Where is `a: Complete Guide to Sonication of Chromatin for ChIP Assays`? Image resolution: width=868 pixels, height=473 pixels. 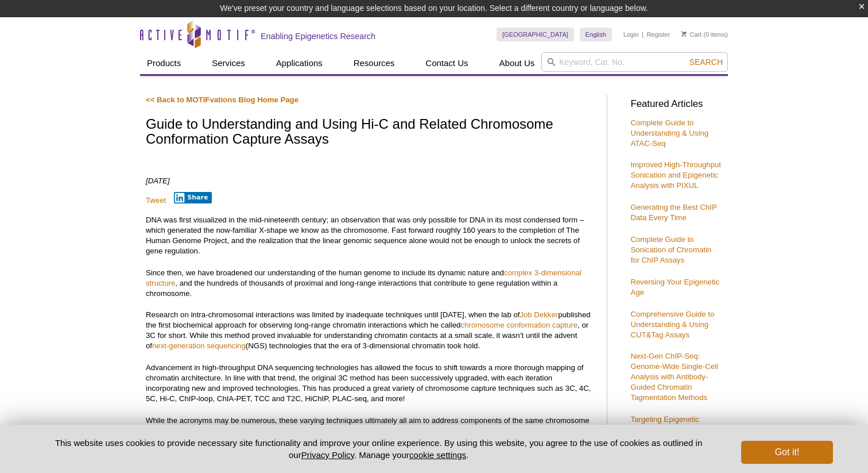 a: Complete Guide to Sonication of Chromatin for ChIP Assays is located at coordinates (671, 249).